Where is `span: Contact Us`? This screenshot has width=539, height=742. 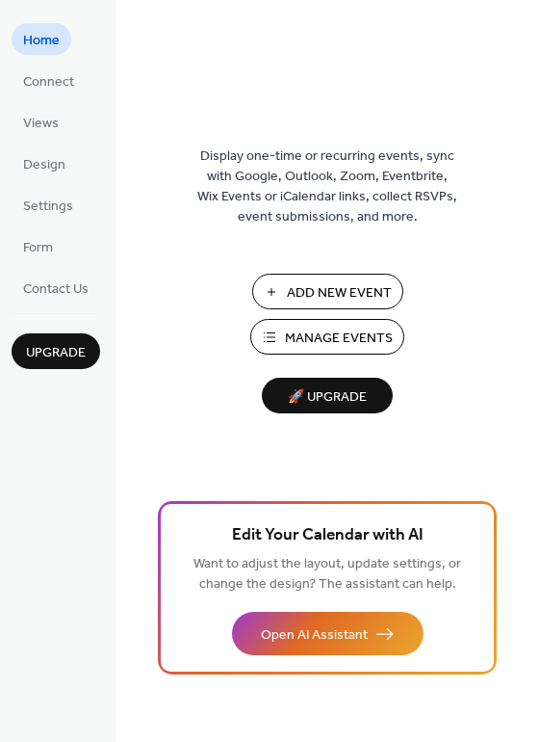
span: Contact Us is located at coordinates (56, 289).